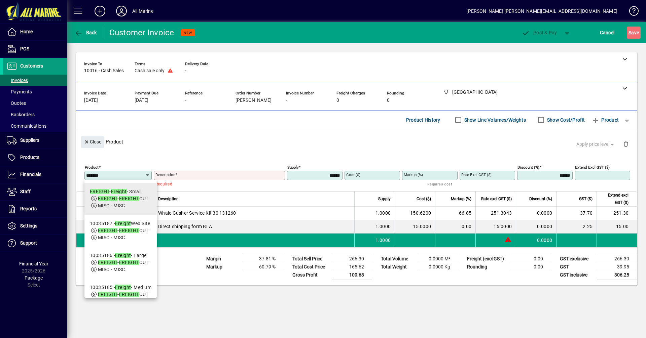  What do you see at coordinates (496, 199) in the screenshot?
I see `span: Rate excl GST ($)` at bounding box center [496, 199].